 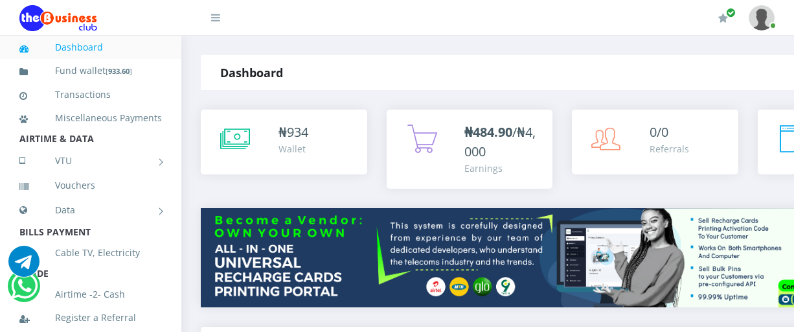 I want to click on a: Airtime -2- Cash, so click(x=91, y=294).